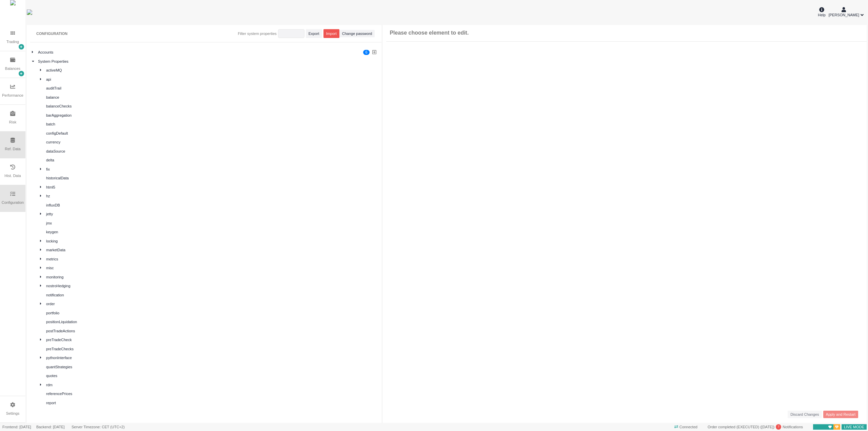 Image resolution: width=868 pixels, height=431 pixels. Describe the element at coordinates (211, 169) in the screenshot. I see `div: fix` at that location.